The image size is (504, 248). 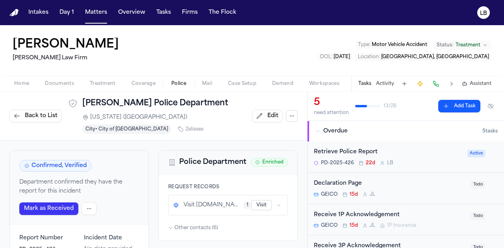 I want to click on span: Active, so click(x=476, y=154).